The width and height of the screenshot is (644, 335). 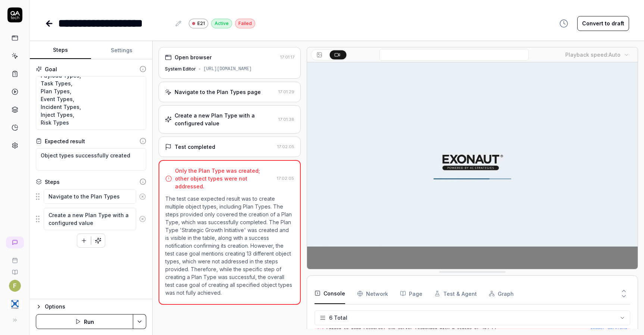 What do you see at coordinates (287, 57) in the screenshot?
I see `time: 17:01:17` at bounding box center [287, 57].